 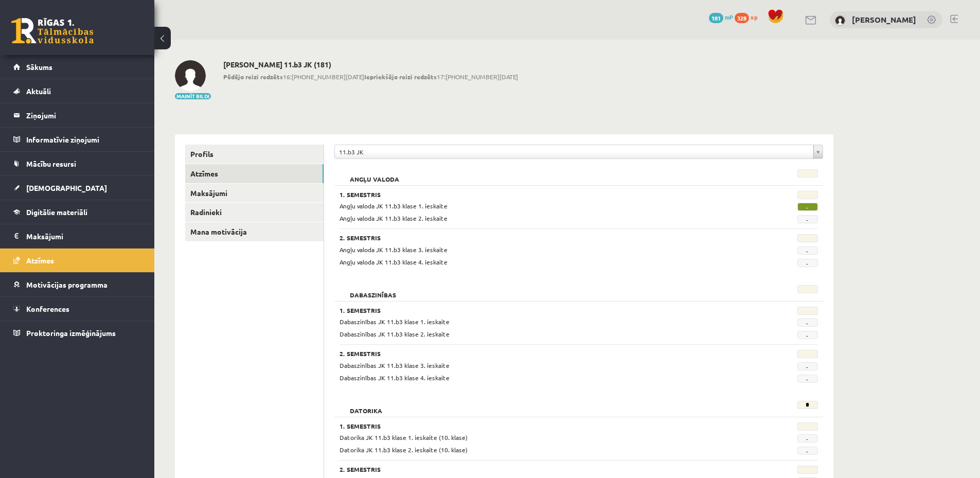 I want to click on span: 11.b3 JK, so click(x=574, y=152).